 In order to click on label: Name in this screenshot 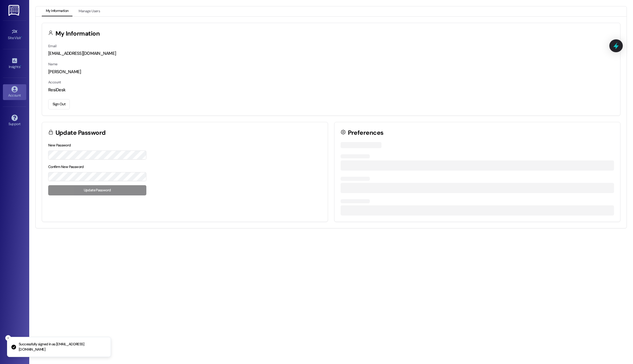, I will do `click(53, 64)`.